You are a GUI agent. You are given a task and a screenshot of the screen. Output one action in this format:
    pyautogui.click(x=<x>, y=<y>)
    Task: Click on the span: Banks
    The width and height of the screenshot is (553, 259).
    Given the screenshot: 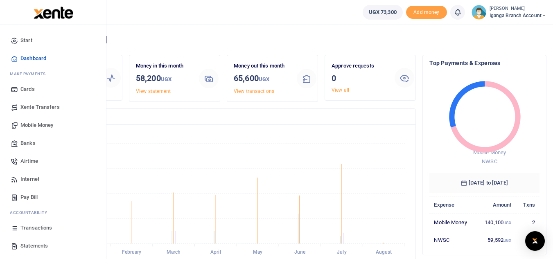 What is the action you would take?
    pyautogui.click(x=28, y=143)
    